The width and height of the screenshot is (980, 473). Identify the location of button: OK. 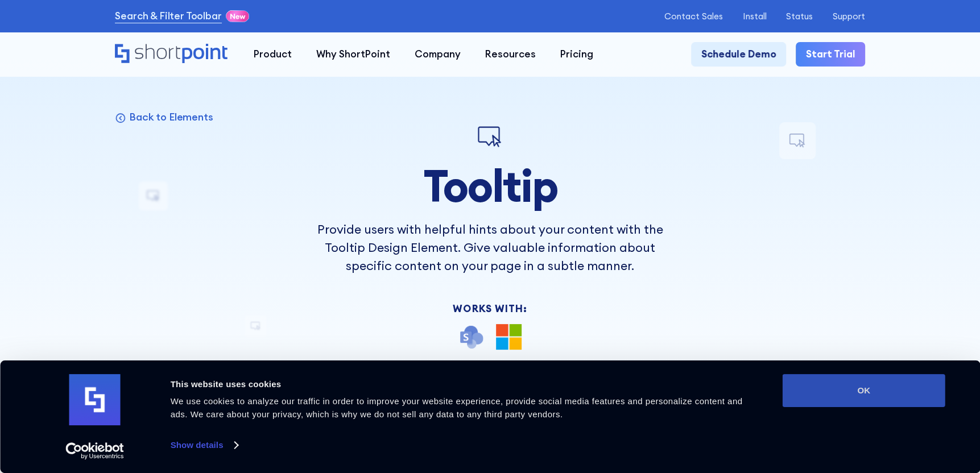
(864, 390).